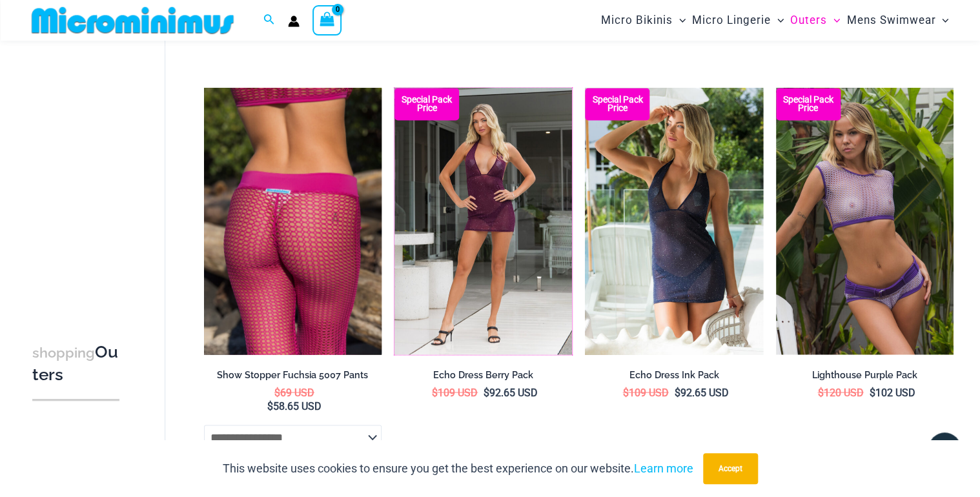 This screenshot has width=980, height=497. Describe the element at coordinates (775, 20) in the screenshot. I see `nav: Site Navigation` at that location.